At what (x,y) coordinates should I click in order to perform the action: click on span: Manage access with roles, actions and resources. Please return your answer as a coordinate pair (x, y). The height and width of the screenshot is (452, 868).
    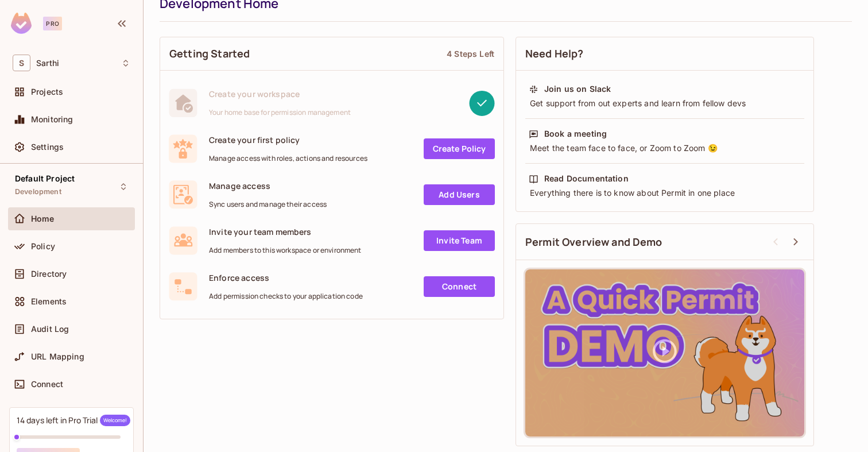
    Looking at the image, I should click on (288, 159).